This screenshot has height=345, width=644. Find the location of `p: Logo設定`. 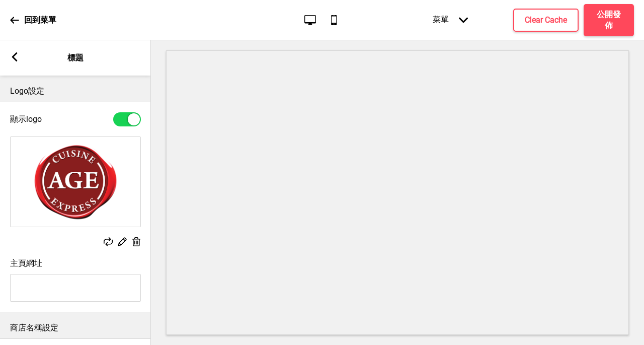

p: Logo設定 is located at coordinates (75, 91).